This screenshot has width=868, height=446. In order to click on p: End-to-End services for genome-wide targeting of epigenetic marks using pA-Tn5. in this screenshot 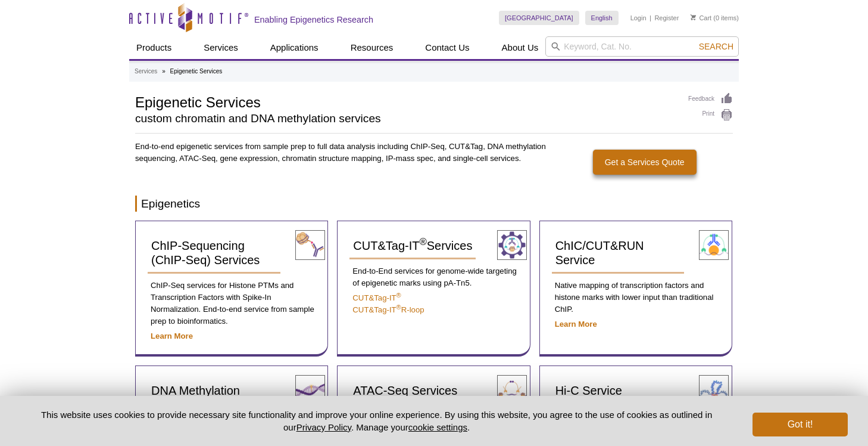, I will do `click(433, 278)`.